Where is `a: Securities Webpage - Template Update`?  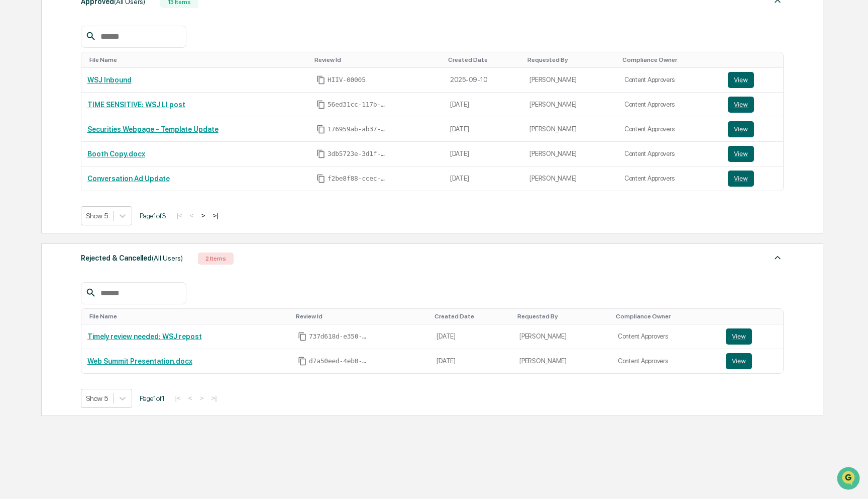 a: Securities Webpage - Template Update is located at coordinates (153, 129).